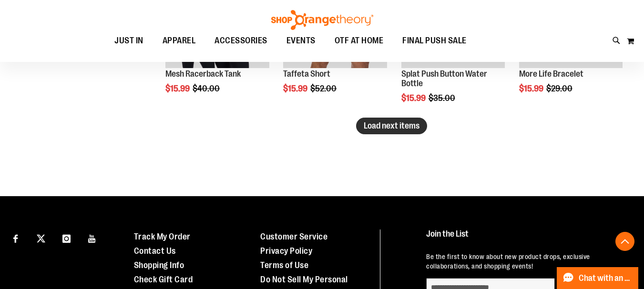 The height and width of the screenshot is (289, 644). What do you see at coordinates (435, 41) in the screenshot?
I see `a: FINAL PUSH SALE` at bounding box center [435, 41].